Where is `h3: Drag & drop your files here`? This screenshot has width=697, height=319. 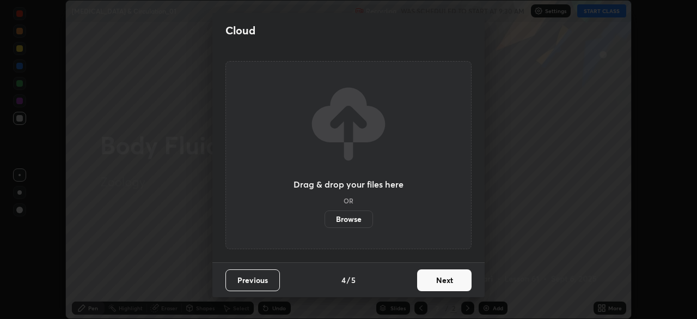 h3: Drag & drop your files here is located at coordinates (348, 184).